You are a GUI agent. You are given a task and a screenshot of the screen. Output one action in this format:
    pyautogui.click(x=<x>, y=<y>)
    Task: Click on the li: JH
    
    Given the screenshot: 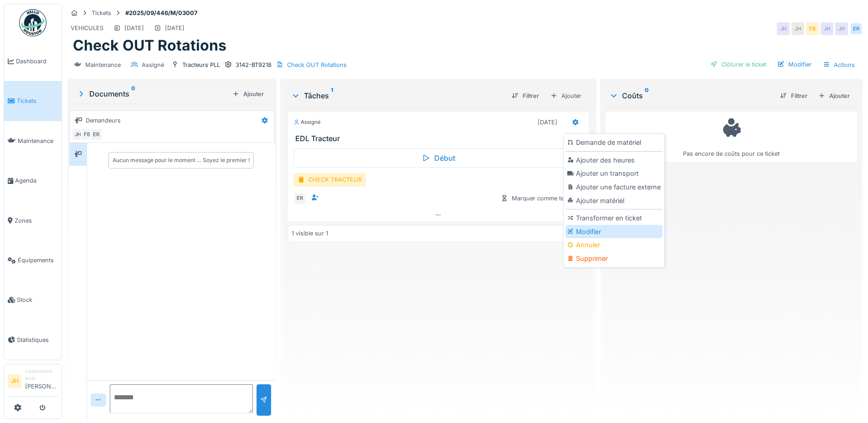 What is the action you would take?
    pyautogui.click(x=14, y=381)
    